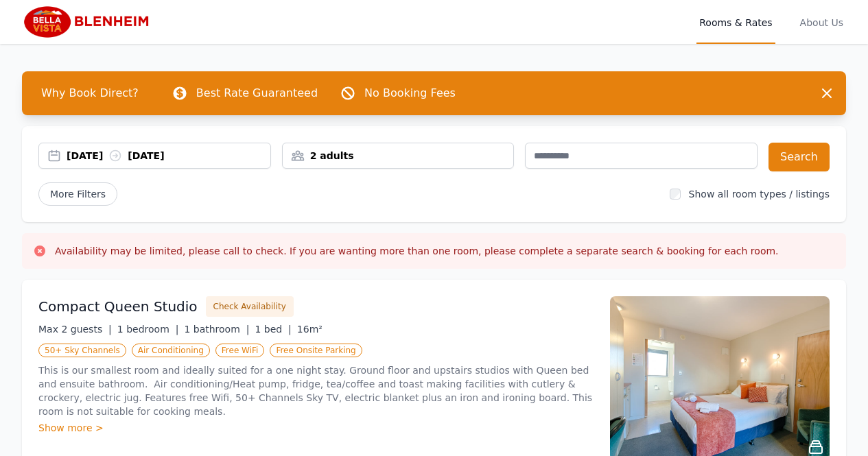  What do you see at coordinates (257, 94) in the screenshot?
I see `p: Best Rate Guaranteed` at bounding box center [257, 94].